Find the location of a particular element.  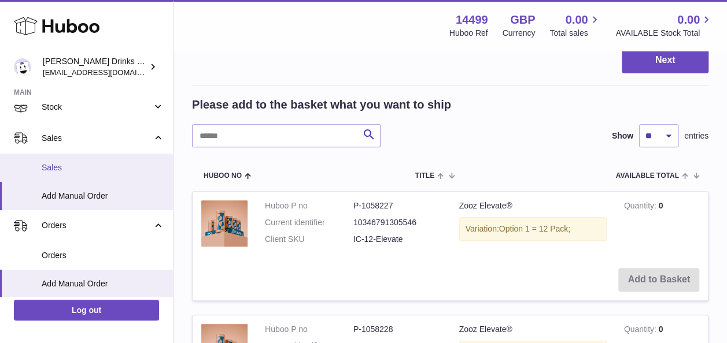

dd: IC-12-Elevate is located at coordinates (397, 239).